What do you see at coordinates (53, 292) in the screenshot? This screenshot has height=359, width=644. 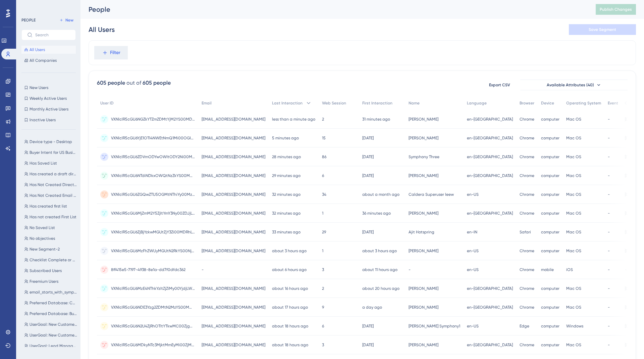 I see `span: email_starts_with_symphony` at bounding box center [53, 292].